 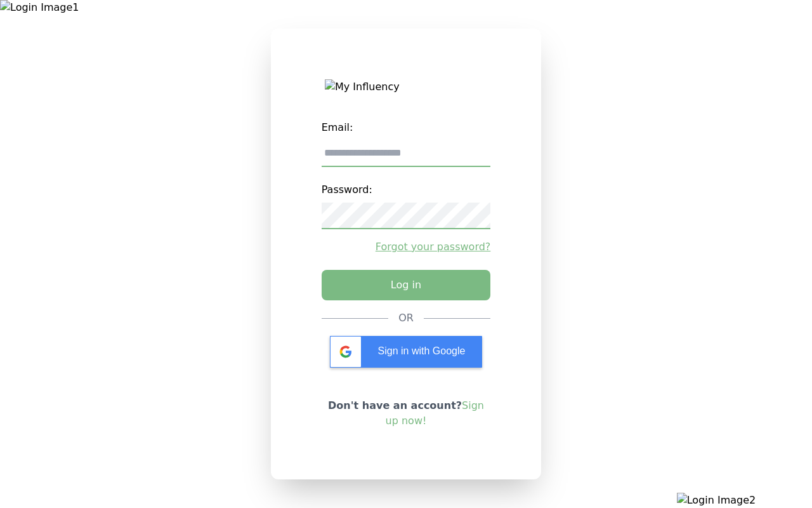 What do you see at coordinates (406, 318) in the screenshot?
I see `div: OR` at bounding box center [406, 318].